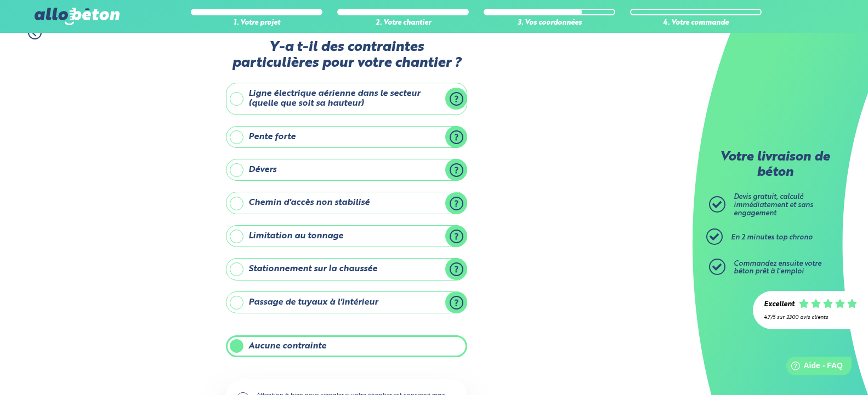 The width and height of the screenshot is (868, 395). Describe the element at coordinates (346, 237) in the screenshot. I see `label: Limitation au tonnage` at that location.